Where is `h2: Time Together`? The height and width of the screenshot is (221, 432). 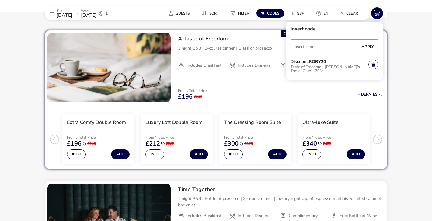
h2: Time Together is located at coordinates (280, 189).